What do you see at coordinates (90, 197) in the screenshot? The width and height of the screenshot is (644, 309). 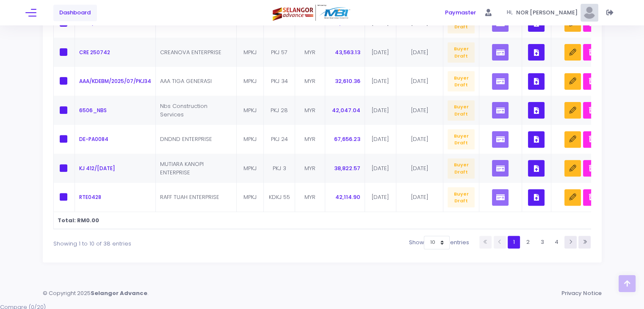 I see `span: RTE0428` at bounding box center [90, 197].